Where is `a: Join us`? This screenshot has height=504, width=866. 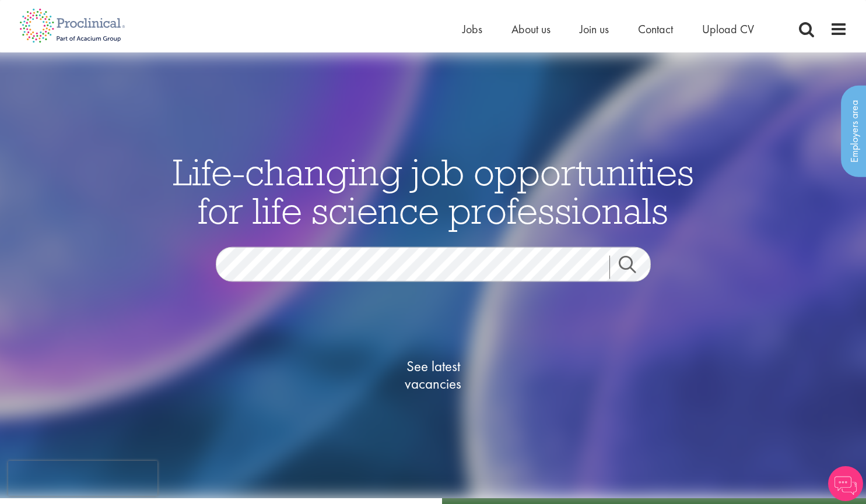
a: Join us is located at coordinates (594, 29).